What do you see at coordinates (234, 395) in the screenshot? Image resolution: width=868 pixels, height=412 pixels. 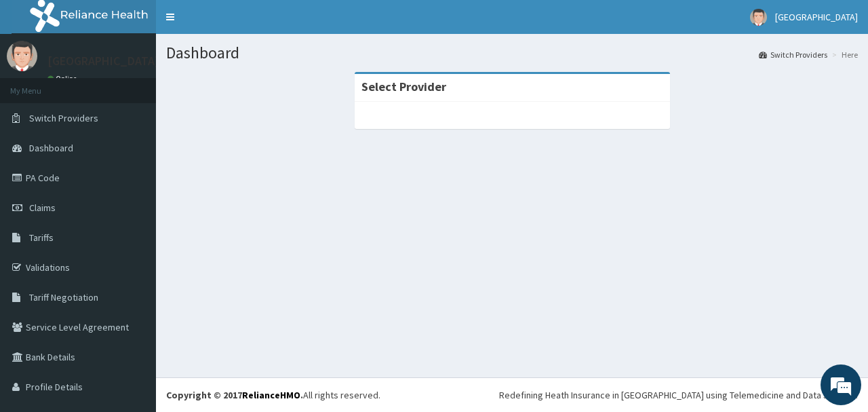 I see `strong: Copyright © 2017 .` at bounding box center [234, 395].